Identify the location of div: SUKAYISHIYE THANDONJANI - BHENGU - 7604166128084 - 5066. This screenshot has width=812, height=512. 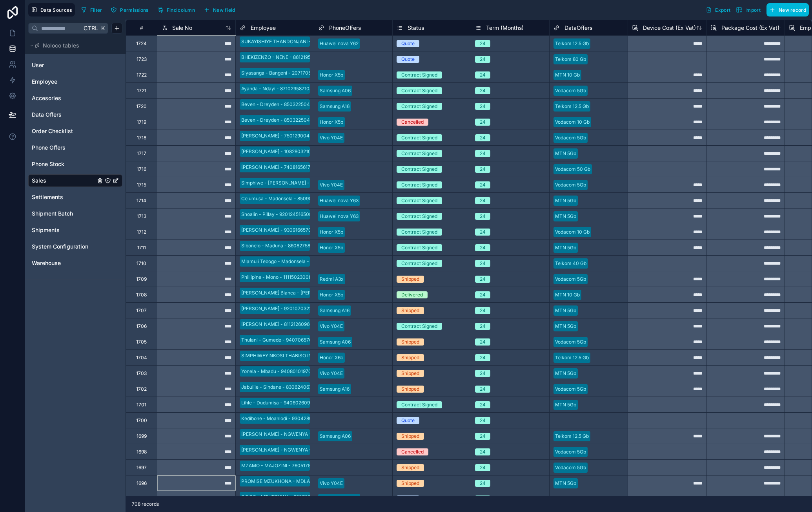
(315, 42).